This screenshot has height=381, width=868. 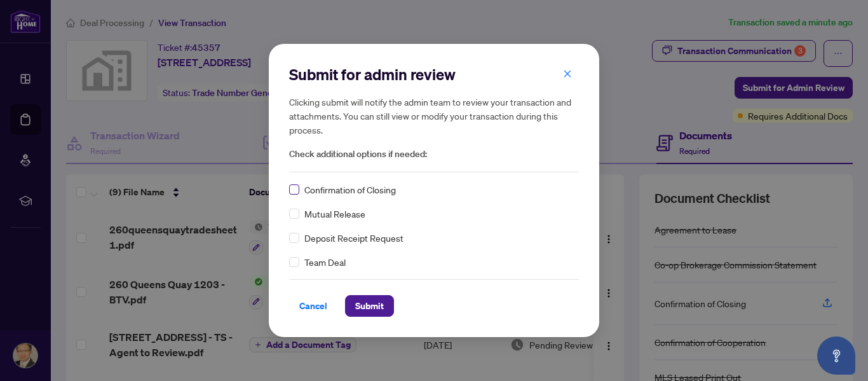 I want to click on span: Deposit Receipt Request, so click(x=354, y=238).